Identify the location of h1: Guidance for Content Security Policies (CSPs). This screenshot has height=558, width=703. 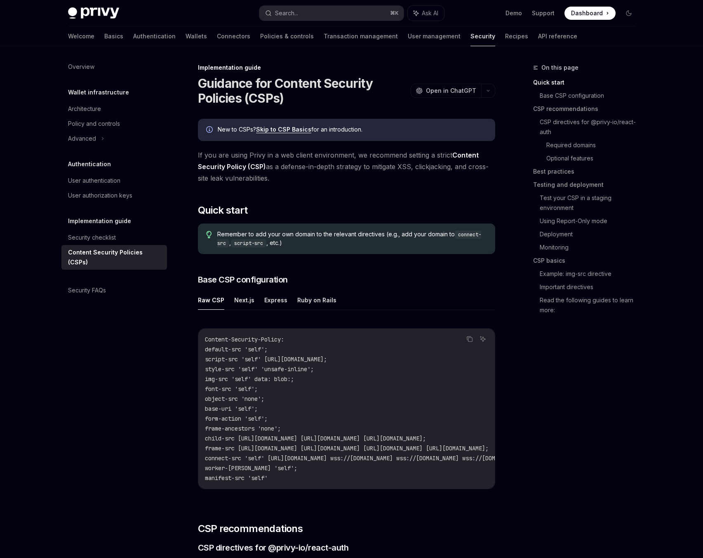
(302, 91).